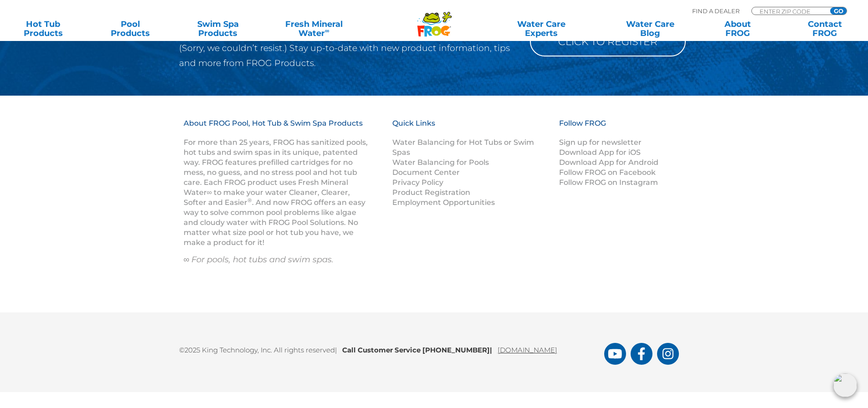 This screenshot has height=408, width=868. Describe the element at coordinates (443, 202) in the screenshot. I see `a: Employment Opportunities` at that location.